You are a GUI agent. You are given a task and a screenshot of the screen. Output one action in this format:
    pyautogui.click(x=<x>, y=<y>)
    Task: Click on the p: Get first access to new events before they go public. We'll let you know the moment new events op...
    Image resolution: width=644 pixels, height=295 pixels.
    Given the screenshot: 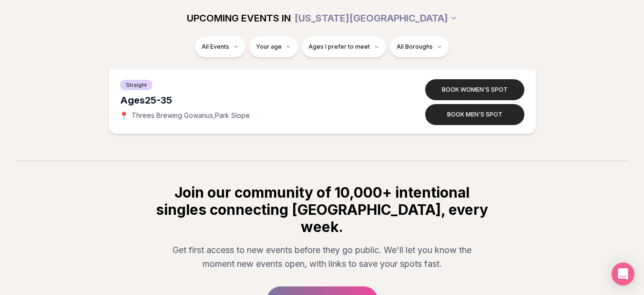 What is the action you would take?
    pyautogui.click(x=322, y=257)
    